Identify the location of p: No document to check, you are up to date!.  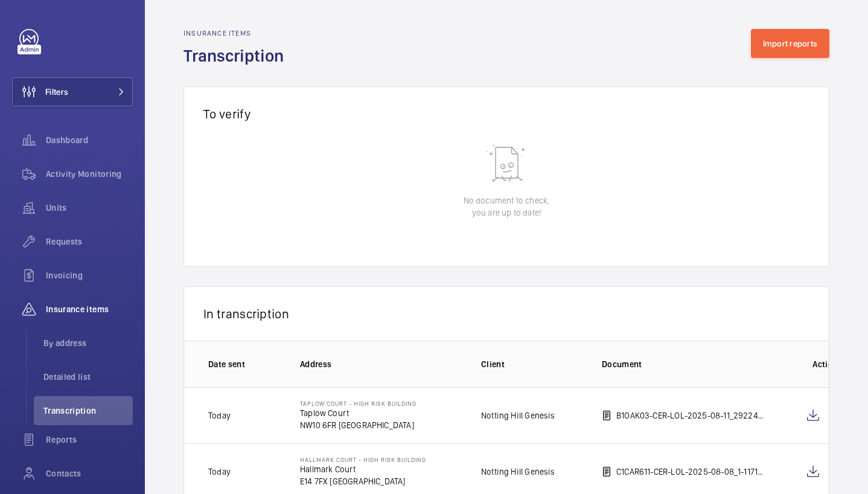
(507, 206).